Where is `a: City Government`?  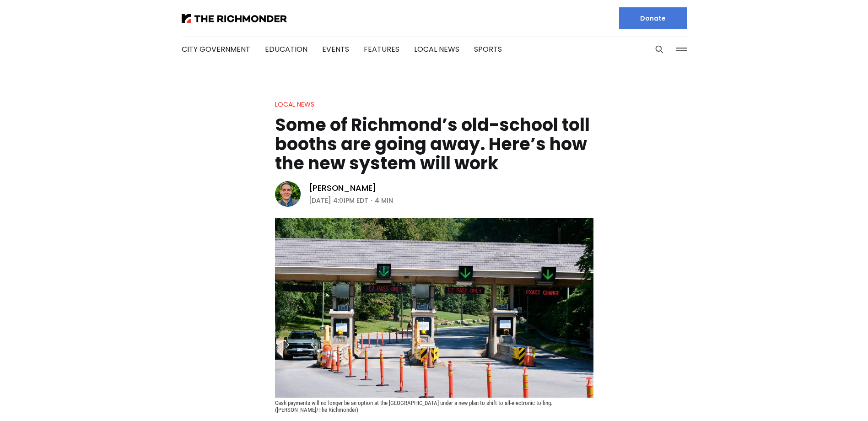 a: City Government is located at coordinates (216, 49).